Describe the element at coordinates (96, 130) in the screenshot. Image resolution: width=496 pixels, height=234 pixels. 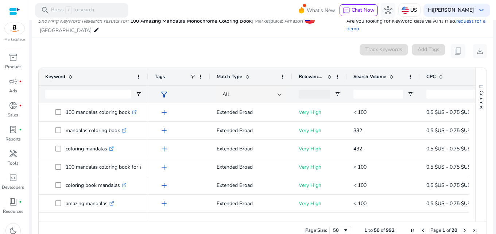
I see `p: mandalas coloring book` at that location.